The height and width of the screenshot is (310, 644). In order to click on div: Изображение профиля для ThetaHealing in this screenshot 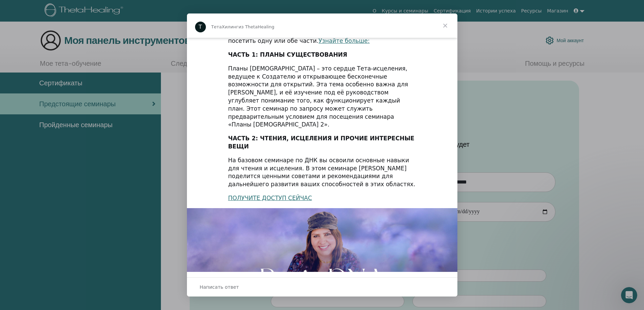, I will do `click(200, 27)`.